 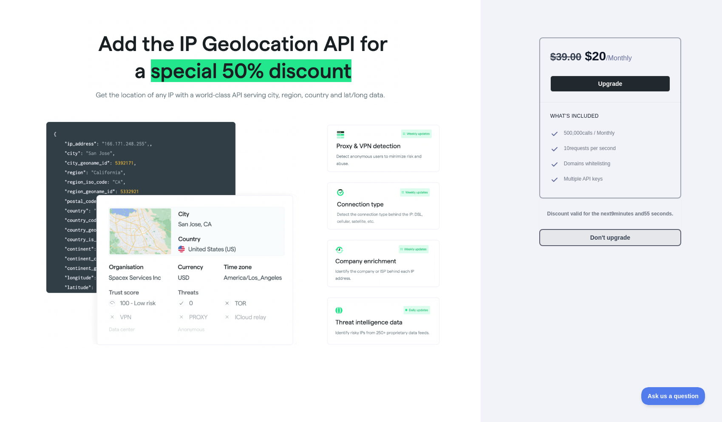 What do you see at coordinates (610, 116) in the screenshot?
I see `h3: What's included` at bounding box center [610, 116].